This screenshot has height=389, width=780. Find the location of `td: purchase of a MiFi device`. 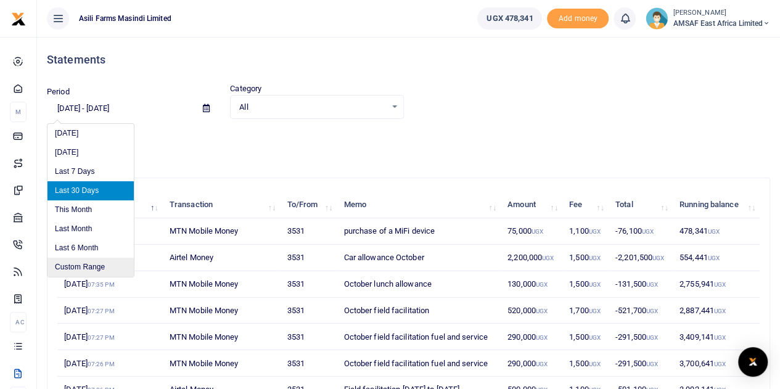

td: purchase of a MiFi device is located at coordinates (418, 231).